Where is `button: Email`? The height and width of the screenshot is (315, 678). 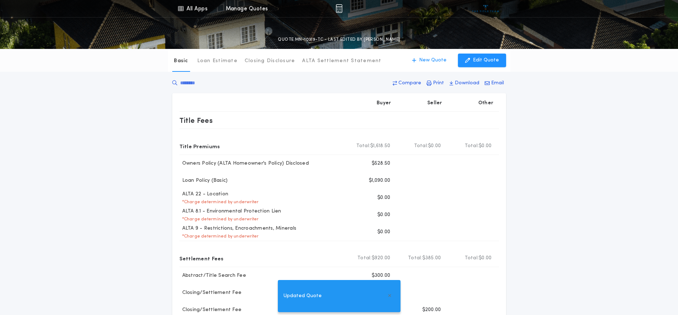 button: Email is located at coordinates (494, 83).